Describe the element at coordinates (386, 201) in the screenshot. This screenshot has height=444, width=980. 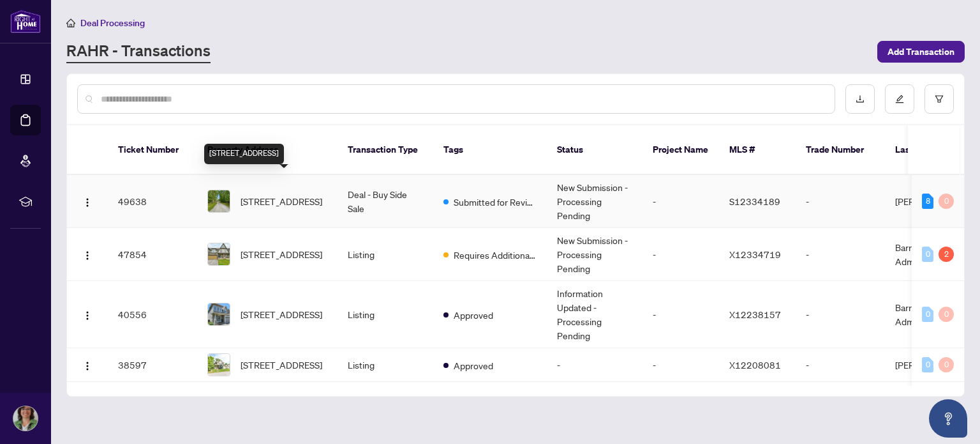
I see `td: Deal - Buy Side Sale` at that location.